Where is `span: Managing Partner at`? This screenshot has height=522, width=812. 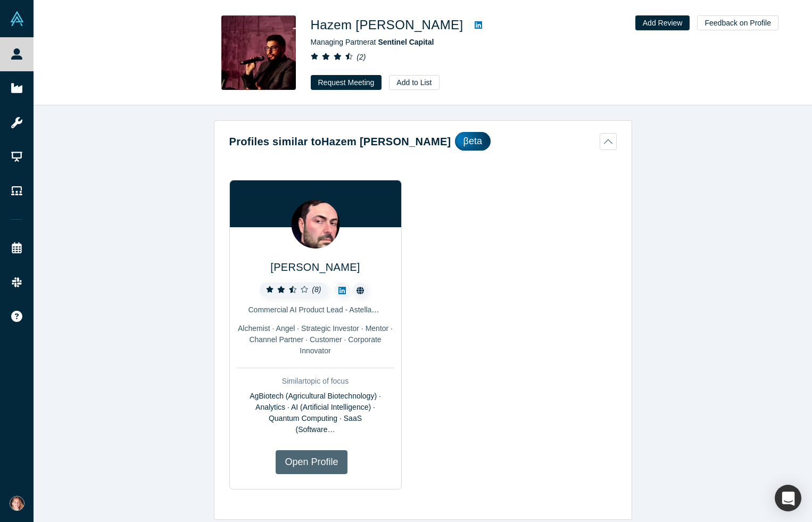 span: Managing Partner at is located at coordinates (373, 42).